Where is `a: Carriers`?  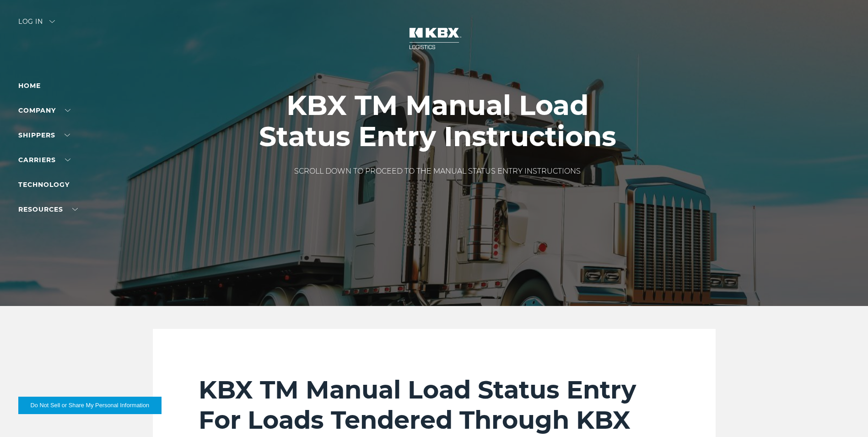
a: Carriers is located at coordinates (44, 160).